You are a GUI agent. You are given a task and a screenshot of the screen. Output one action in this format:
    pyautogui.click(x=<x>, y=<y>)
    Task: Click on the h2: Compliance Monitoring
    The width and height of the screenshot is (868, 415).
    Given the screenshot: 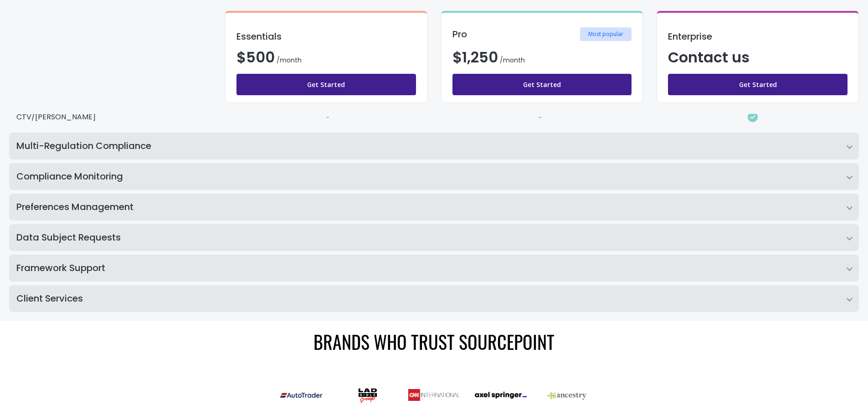 What is the action you would take?
    pyautogui.click(x=434, y=176)
    